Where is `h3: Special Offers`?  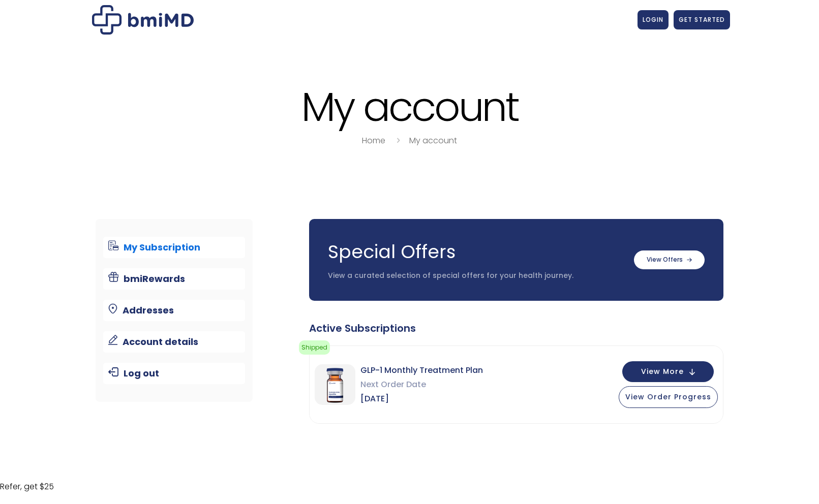 h3: Special Offers is located at coordinates (476, 252).